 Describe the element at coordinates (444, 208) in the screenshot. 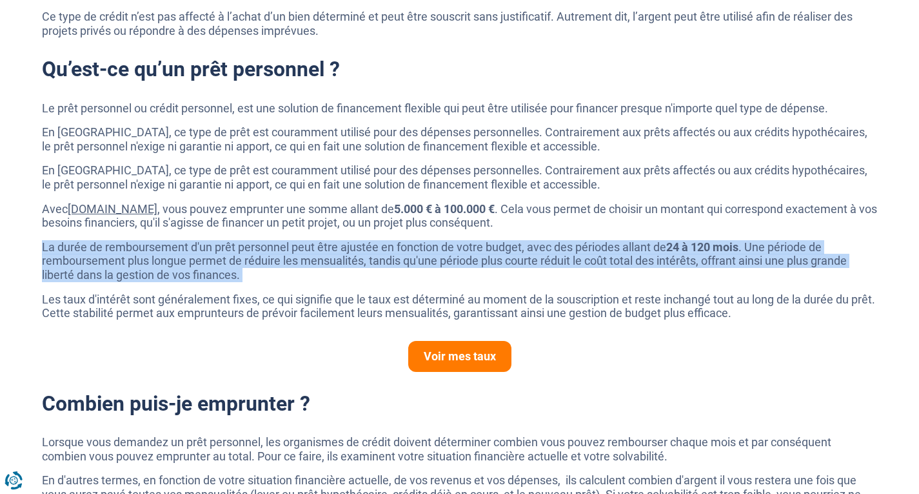

I see `strong: 5.000 € à 100.000 €` at that location.